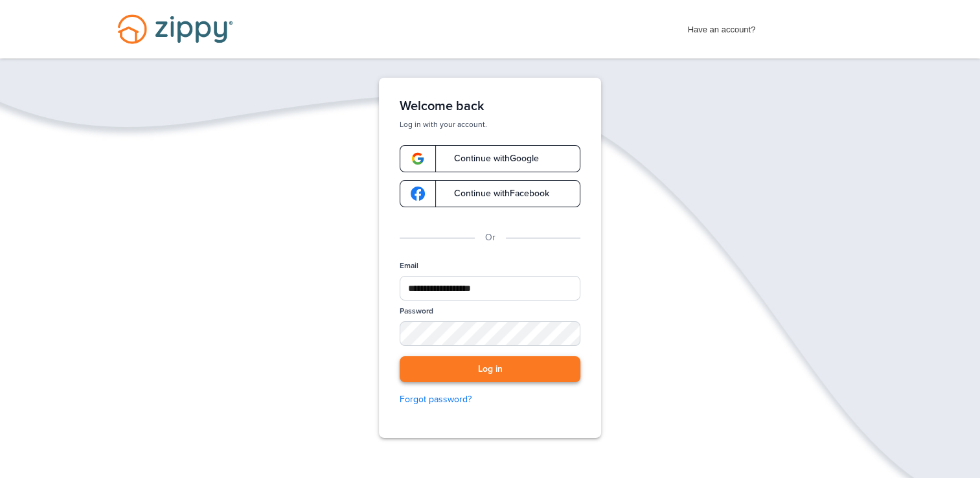 This screenshot has height=478, width=980. I want to click on h1: Welcome back, so click(489, 106).